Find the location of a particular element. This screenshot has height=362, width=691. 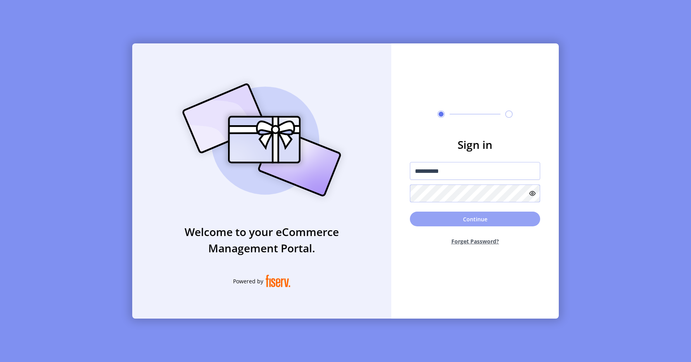

button: Continue is located at coordinates (475, 219).